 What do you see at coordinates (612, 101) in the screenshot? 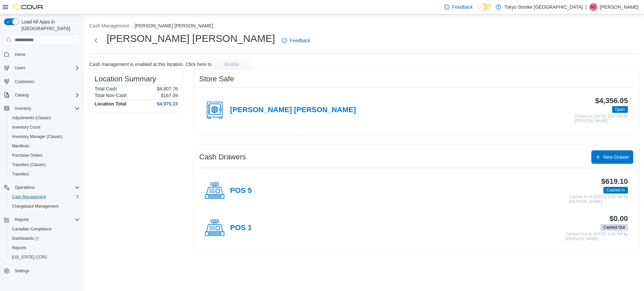
I see `h3: $4,356.05` at bounding box center [612, 101].